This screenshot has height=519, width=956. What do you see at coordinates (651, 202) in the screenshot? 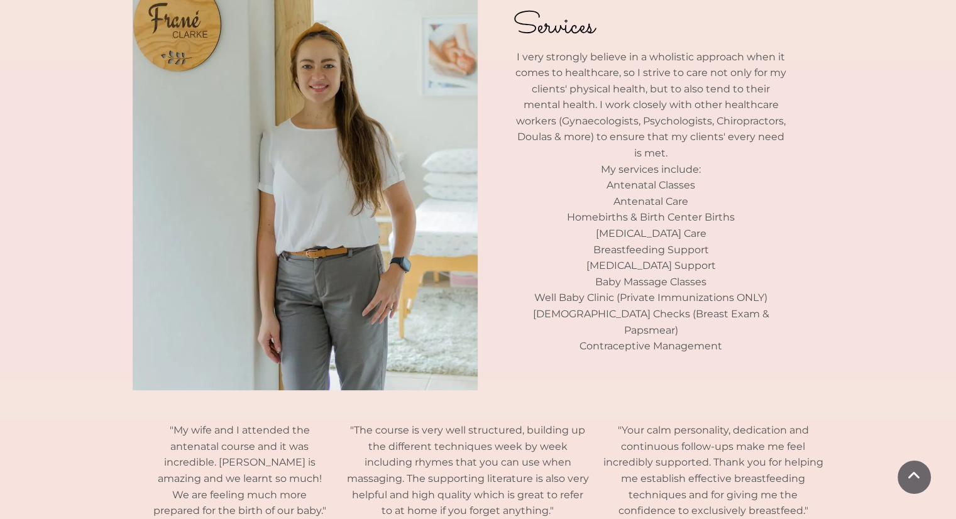
I see `p: Antenatal Care` at bounding box center [651, 202].